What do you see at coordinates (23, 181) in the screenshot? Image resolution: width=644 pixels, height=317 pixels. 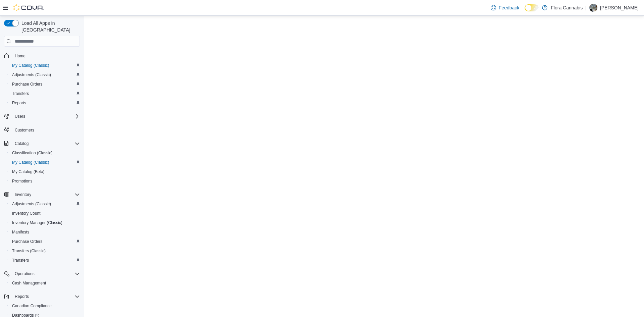 I see `a: Promotions` at bounding box center [23, 181].